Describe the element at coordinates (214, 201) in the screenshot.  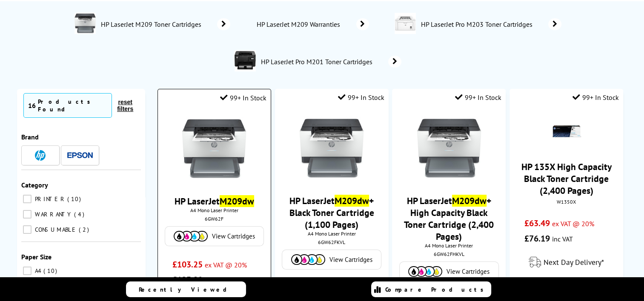
I see `a: HP LaserJetM209dw` at that location.